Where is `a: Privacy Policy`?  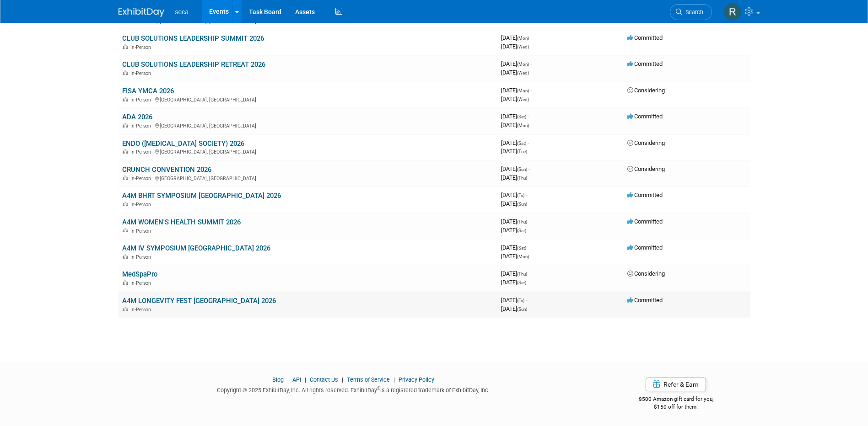 a: Privacy Policy is located at coordinates (417, 379).